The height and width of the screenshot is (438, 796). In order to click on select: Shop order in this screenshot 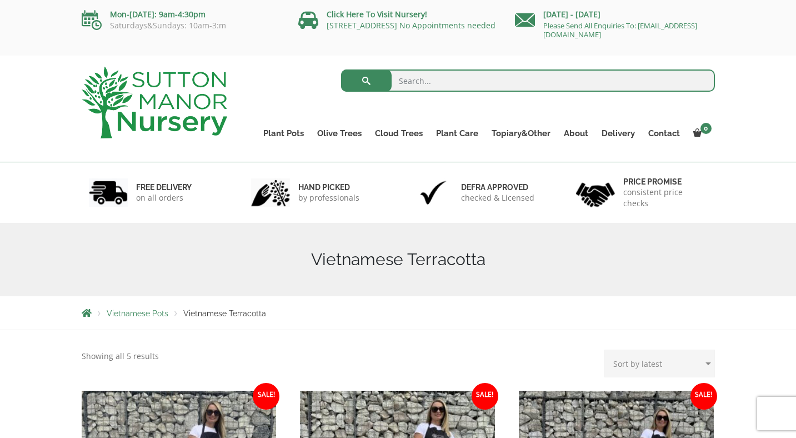, I will do `click(660, 363)`.